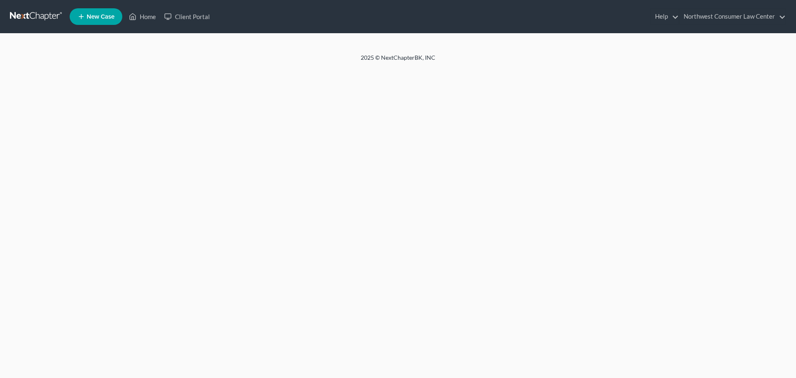  What do you see at coordinates (187, 17) in the screenshot?
I see `a: Client Portal` at bounding box center [187, 17].